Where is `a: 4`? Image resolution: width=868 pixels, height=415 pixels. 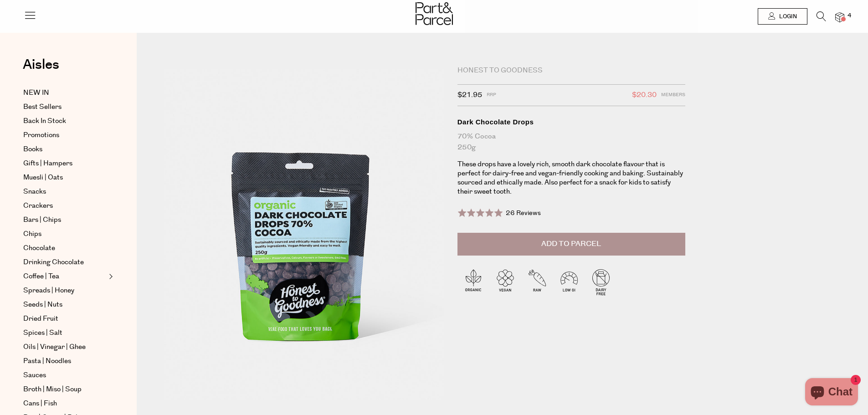 a: 4 is located at coordinates (840, 17).